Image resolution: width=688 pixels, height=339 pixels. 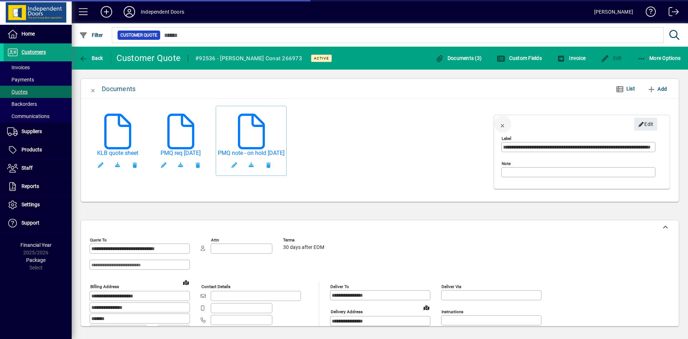 What do you see at coordinates (91, 58) in the screenshot?
I see `app-page-header-button: Back` at bounding box center [91, 58].